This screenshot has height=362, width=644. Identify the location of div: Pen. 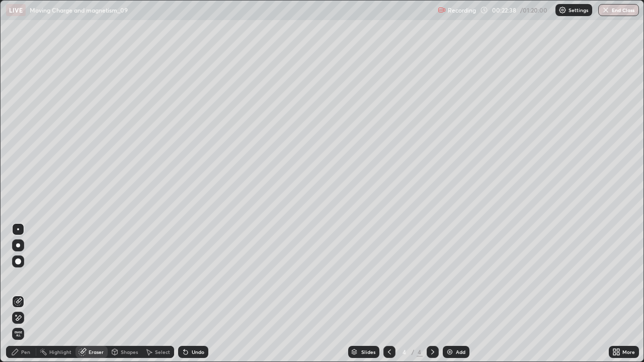
(26, 352).